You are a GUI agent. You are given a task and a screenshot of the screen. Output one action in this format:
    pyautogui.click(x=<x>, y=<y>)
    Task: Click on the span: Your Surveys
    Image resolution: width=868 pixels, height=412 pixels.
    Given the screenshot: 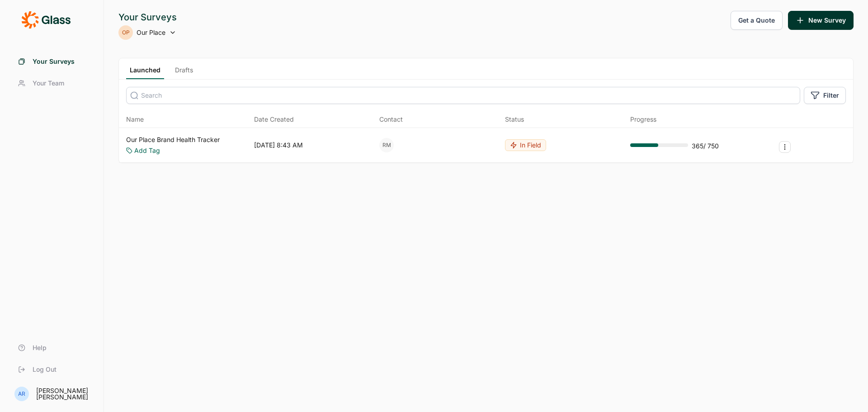 What is the action you would take?
    pyautogui.click(x=53, y=61)
    